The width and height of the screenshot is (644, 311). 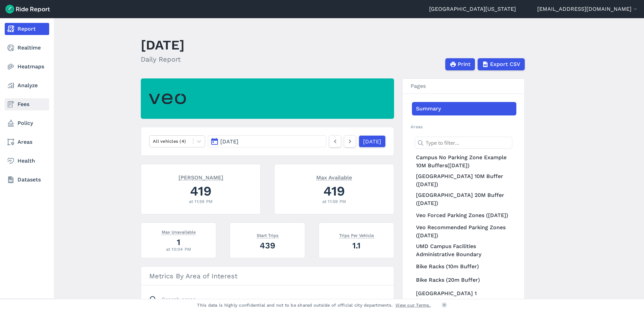 I want to click on input: Type to filter..., so click(x=464, y=143).